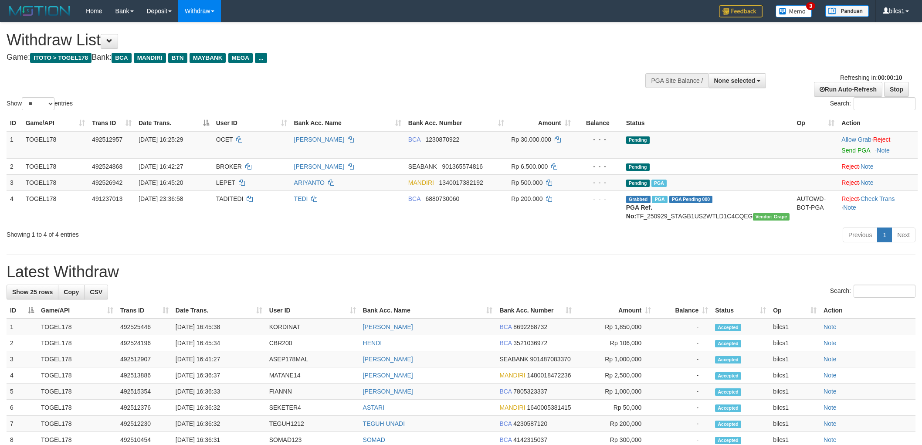 This screenshot has width=922, height=445. What do you see at coordinates (847, 11) in the screenshot?
I see `img: panduan.png` at bounding box center [847, 11].